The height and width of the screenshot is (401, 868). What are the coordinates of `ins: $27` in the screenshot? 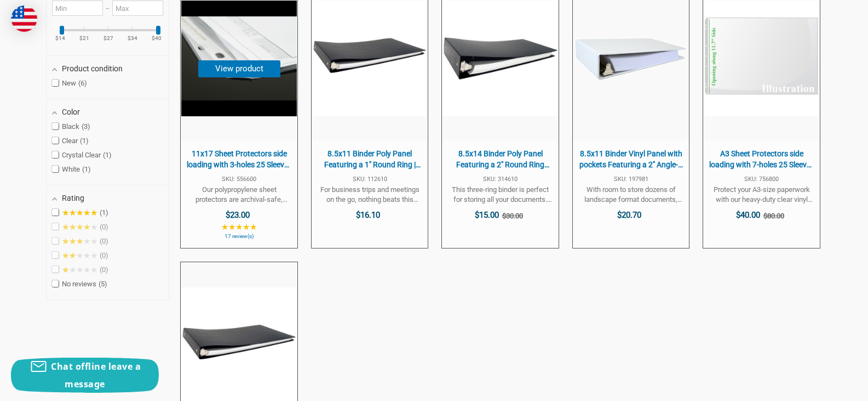 It's located at (108, 39).